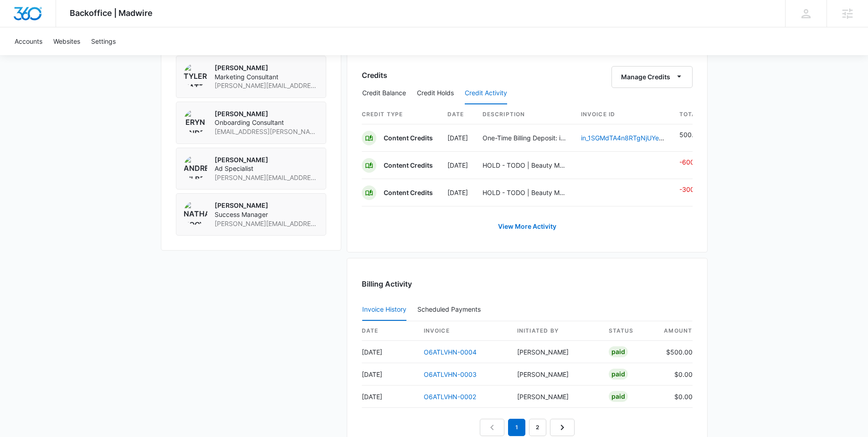 The image size is (868, 437). What do you see at coordinates (195, 167) in the screenshot?
I see `img: Andrew Gilbert` at bounding box center [195, 167].